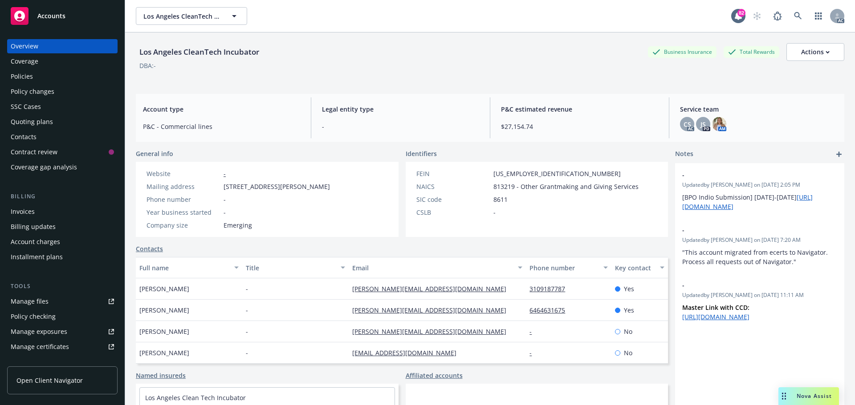 The image size is (855, 405). What do you see at coordinates (579, 109) in the screenshot?
I see `span: P&C estimated revenue` at bounding box center [579, 109].